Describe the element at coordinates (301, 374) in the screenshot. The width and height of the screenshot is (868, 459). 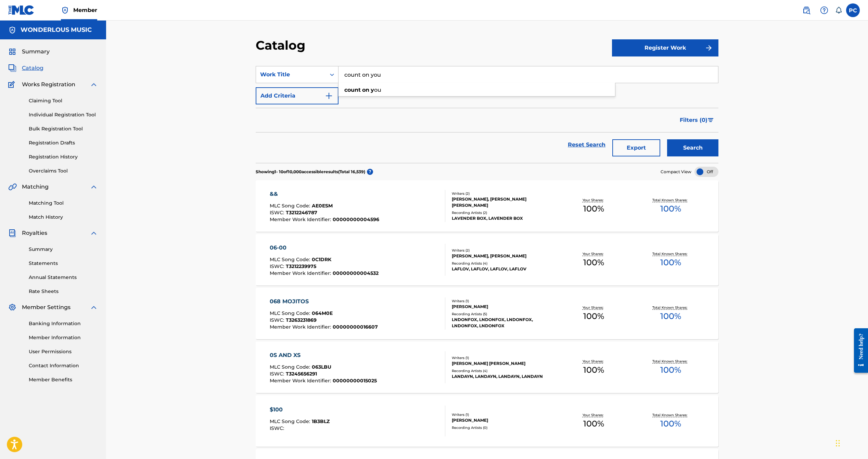
I see `span: T3245656291` at that location.